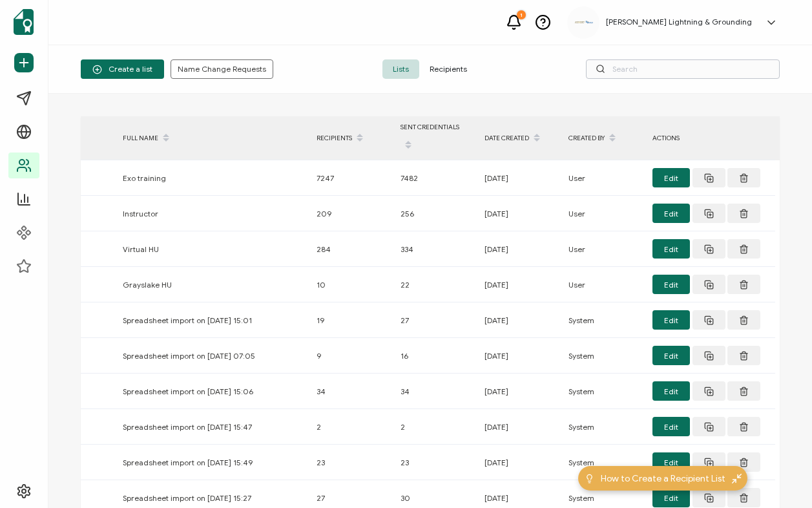  What do you see at coordinates (352, 178) in the screenshot?
I see `div: 7247` at bounding box center [352, 178].